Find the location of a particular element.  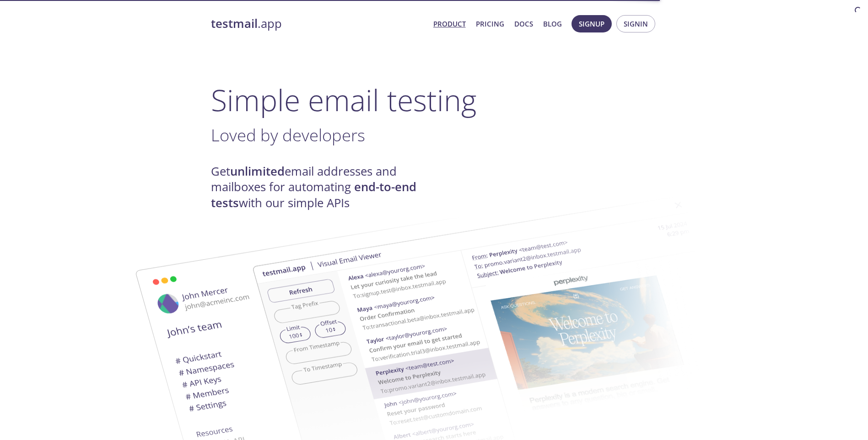

a: Docs is located at coordinates (523, 24).